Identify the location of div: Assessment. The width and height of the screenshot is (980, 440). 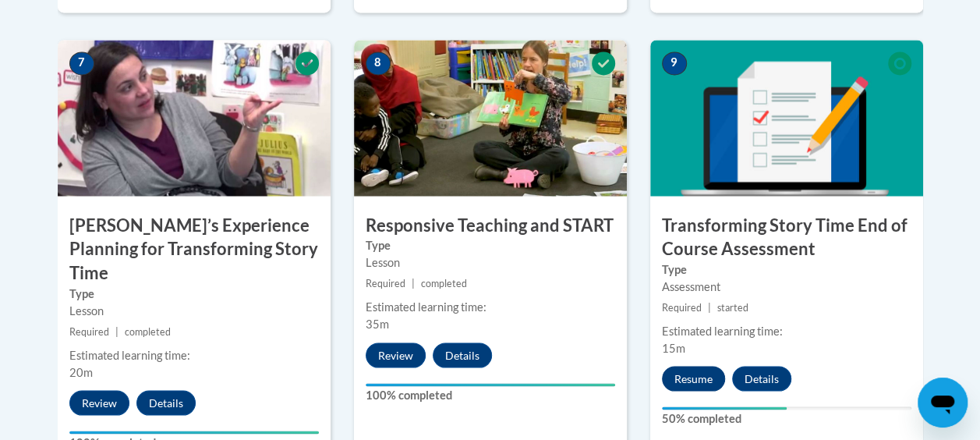
(787, 287).